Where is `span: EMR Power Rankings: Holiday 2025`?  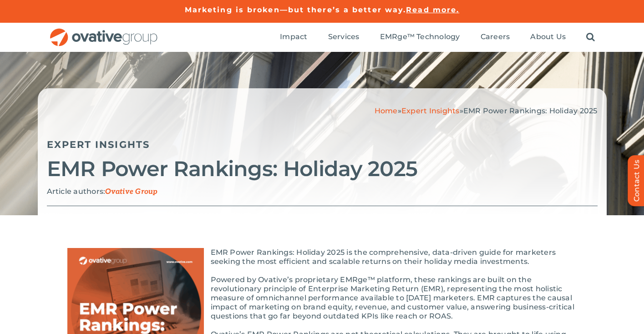 span: EMR Power Rankings: Holiday 2025 is located at coordinates (530, 111).